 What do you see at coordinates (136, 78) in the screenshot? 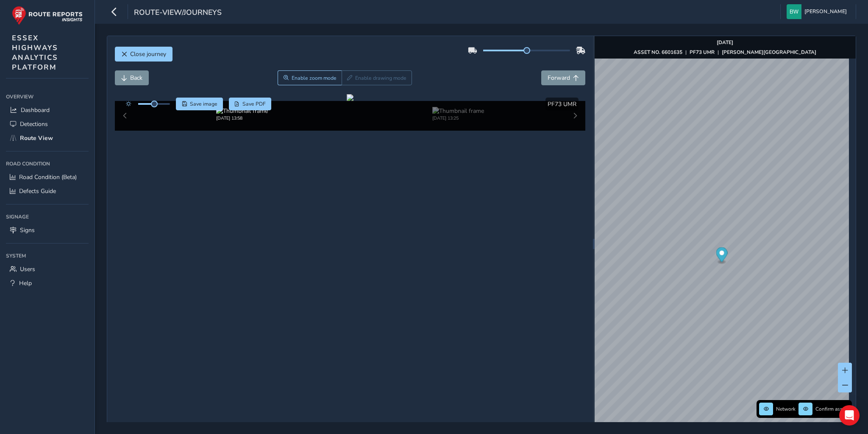
I see `span: Back` at bounding box center [136, 78].